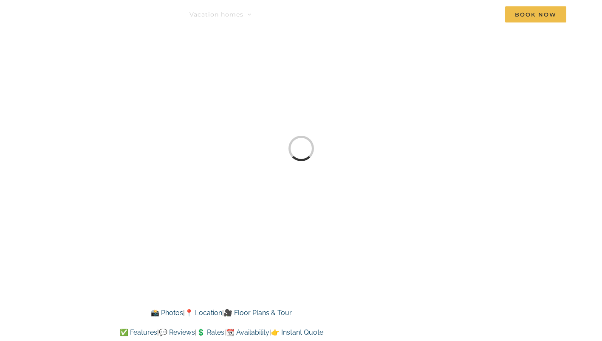 This screenshot has height=341, width=602. Describe the element at coordinates (535, 14) in the screenshot. I see `span: Book Now` at that location.